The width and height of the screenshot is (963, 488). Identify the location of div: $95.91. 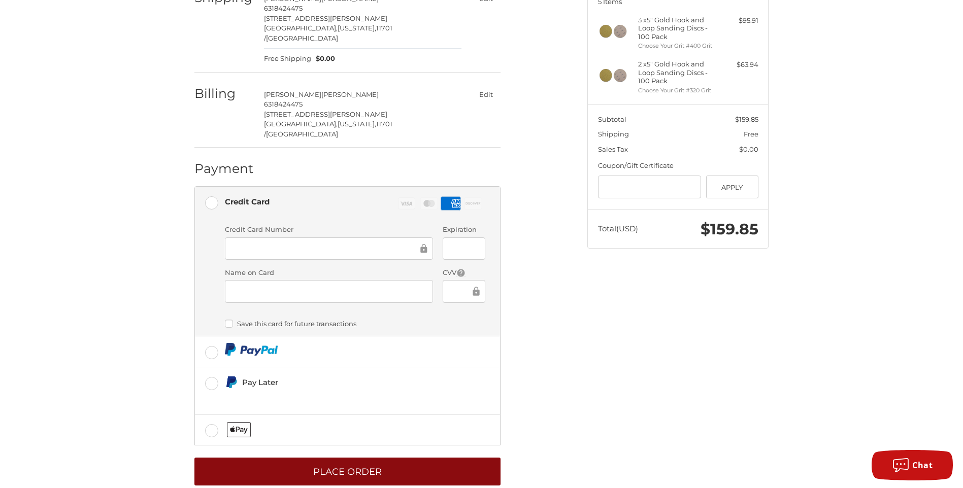
(738, 21).